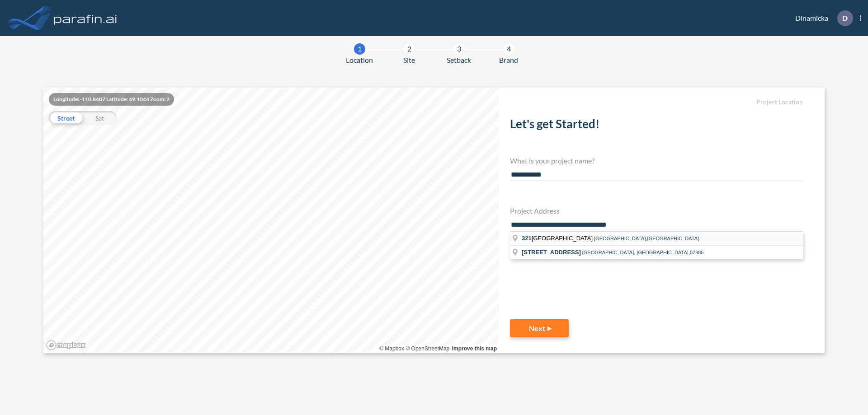  Describe the element at coordinates (65, 118) in the screenshot. I see `div: Street` at that location.